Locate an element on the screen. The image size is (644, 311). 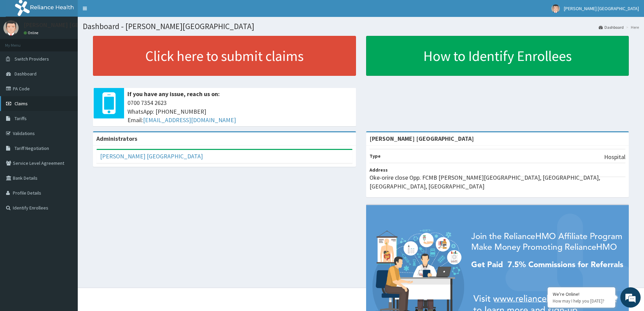
li: Here is located at coordinates (632, 27).